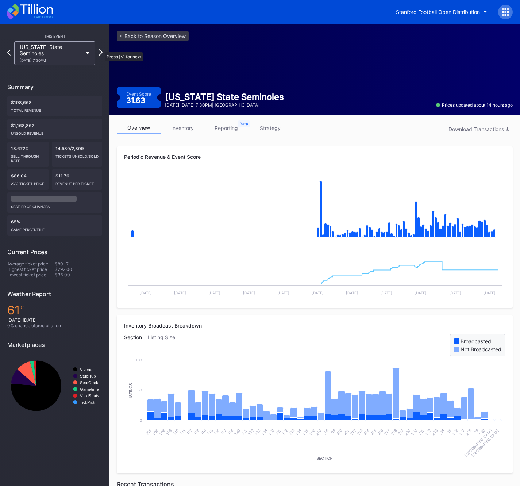 The width and height of the screenshot is (520, 486). Describe the element at coordinates (28, 154) in the screenshot. I see `div: 13.672%` at that location.